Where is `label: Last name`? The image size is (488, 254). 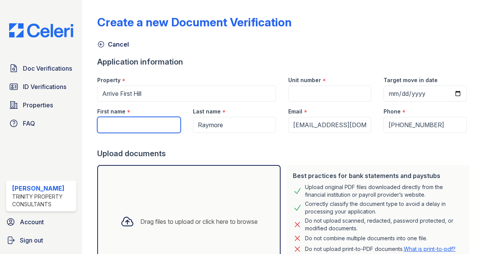 label: Last name is located at coordinates (207, 111).